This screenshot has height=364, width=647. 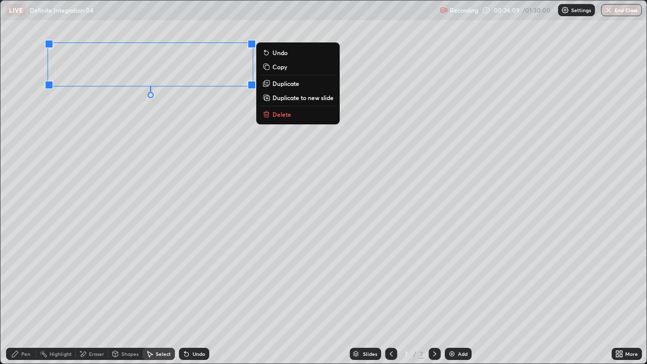 I want to click on p: Settings, so click(x=581, y=10).